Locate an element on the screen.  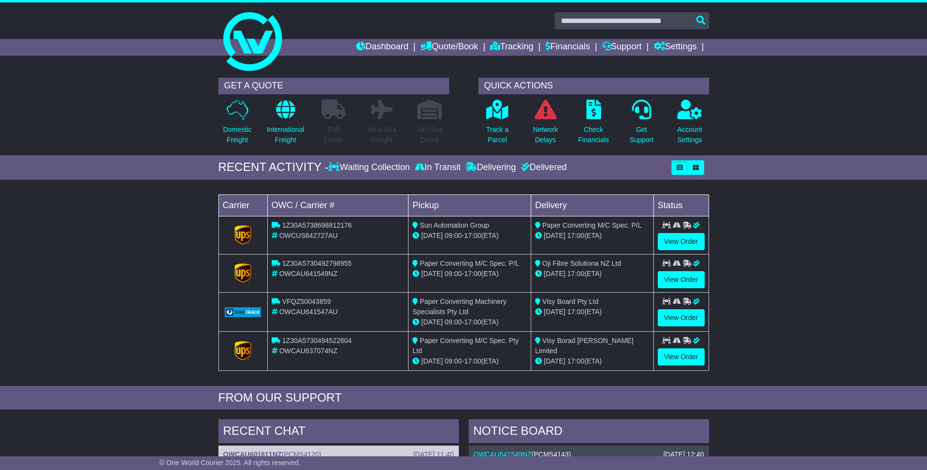
td: OWC / Carrier # is located at coordinates (338, 205).